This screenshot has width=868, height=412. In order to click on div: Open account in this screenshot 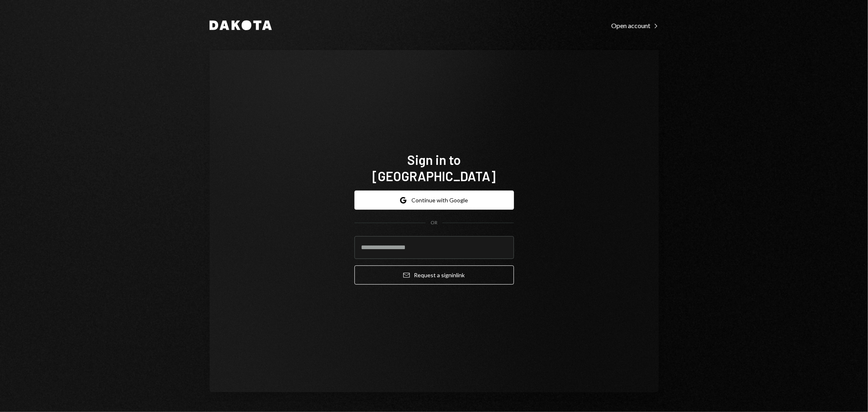, I will do `click(635, 26)`.